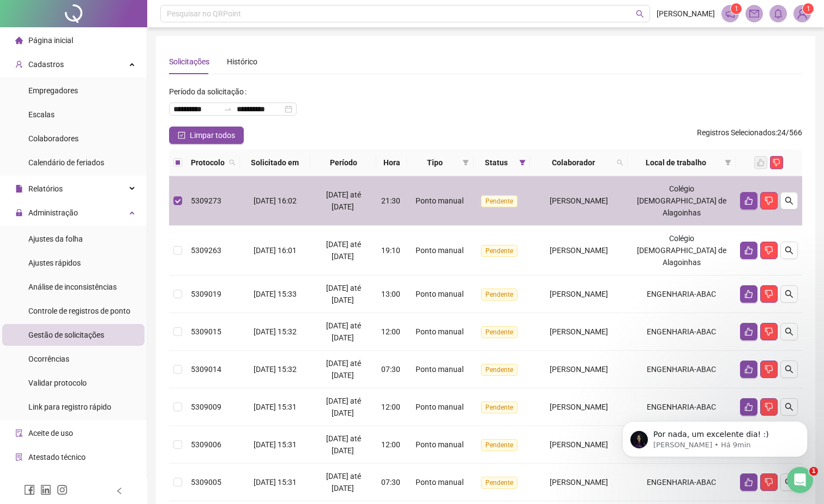  I want to click on span: Colaboradores, so click(53, 139).